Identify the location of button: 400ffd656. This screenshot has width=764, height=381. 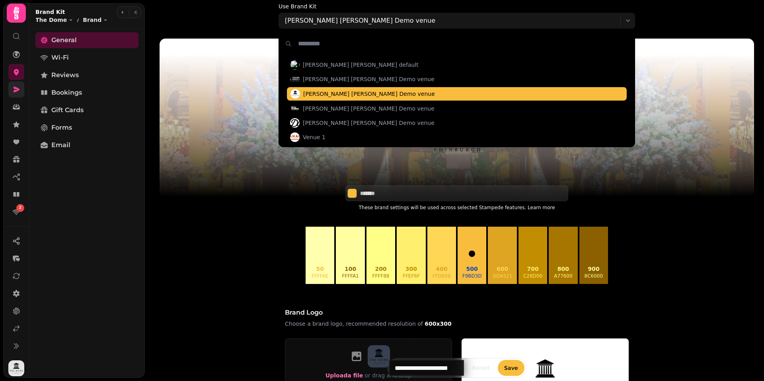
(441, 255).